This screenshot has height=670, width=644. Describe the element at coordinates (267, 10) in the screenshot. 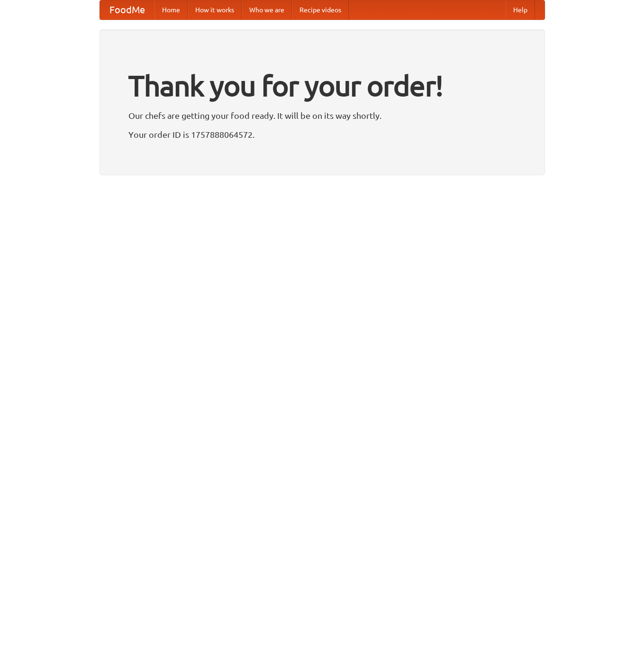

I see `a: Who we are` at that location.